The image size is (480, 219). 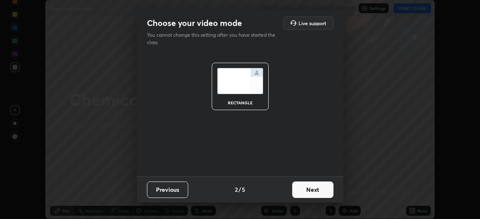 What do you see at coordinates (240, 81) in the screenshot?
I see `img: normalScreenIcon.ae25ed63.svg` at bounding box center [240, 81].